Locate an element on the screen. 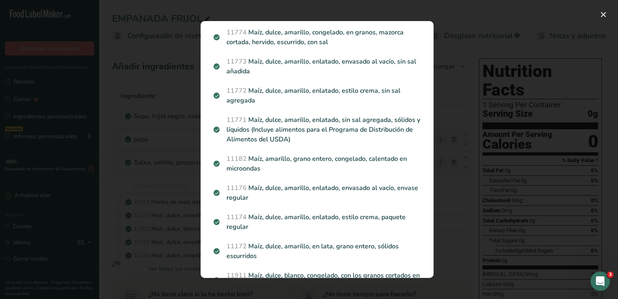  span: 11176 is located at coordinates (237, 188).